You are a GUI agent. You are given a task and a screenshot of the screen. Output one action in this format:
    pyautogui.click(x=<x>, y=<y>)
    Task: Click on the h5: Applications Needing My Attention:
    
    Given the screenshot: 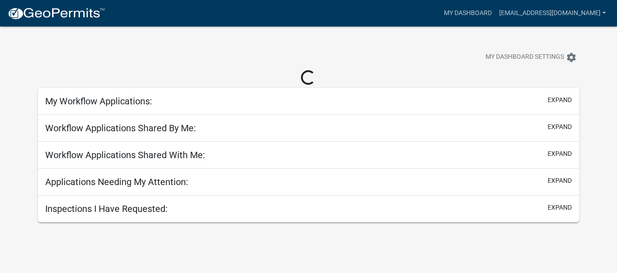 What is the action you would take?
    pyautogui.click(x=116, y=182)
    